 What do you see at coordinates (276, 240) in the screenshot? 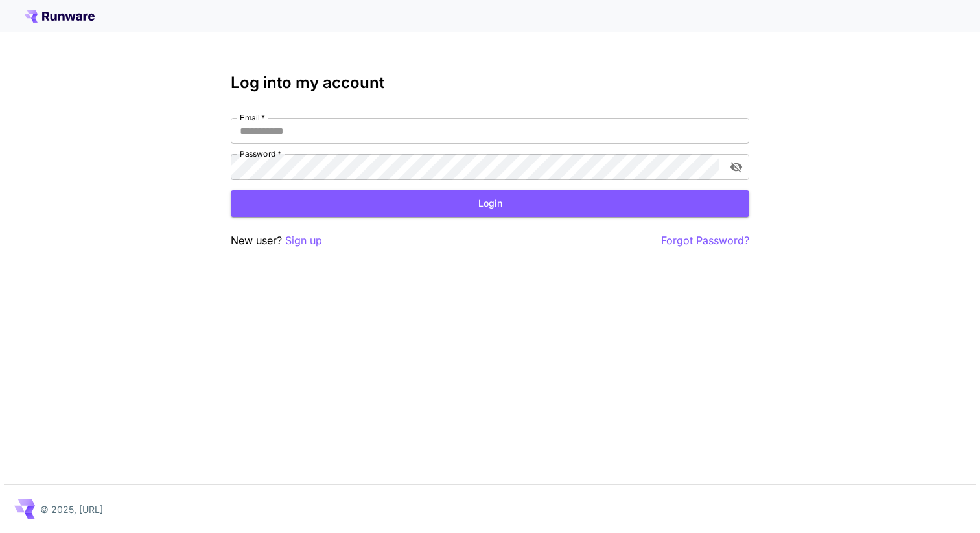
I see `p: New user?` at bounding box center [276, 240].